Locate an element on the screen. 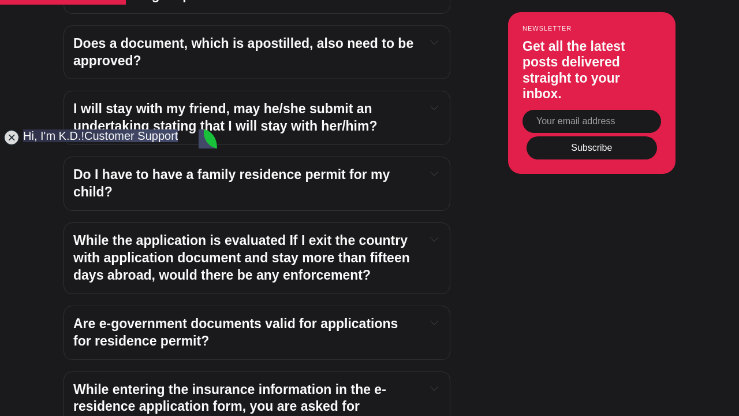 The width and height of the screenshot is (739, 416). h4: Do I have to have a family residence permit for my child? is located at coordinates (245, 184).